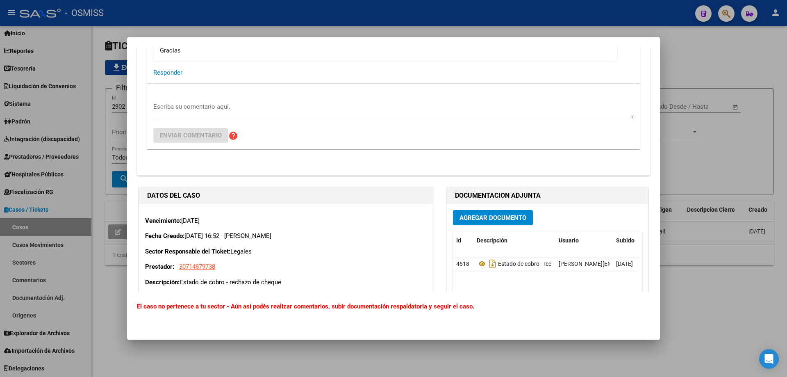 Image resolution: width=787 pixels, height=377 pixels. What do you see at coordinates (544, 264) in the screenshot?
I see `span: Estado de cobro - rechazo de cheque` at bounding box center [544, 264].